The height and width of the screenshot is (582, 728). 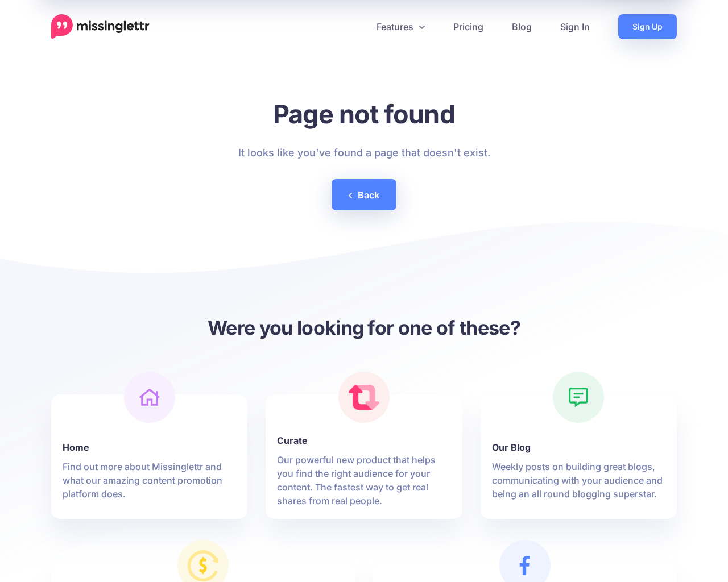 I want to click on b: Home, so click(x=149, y=448).